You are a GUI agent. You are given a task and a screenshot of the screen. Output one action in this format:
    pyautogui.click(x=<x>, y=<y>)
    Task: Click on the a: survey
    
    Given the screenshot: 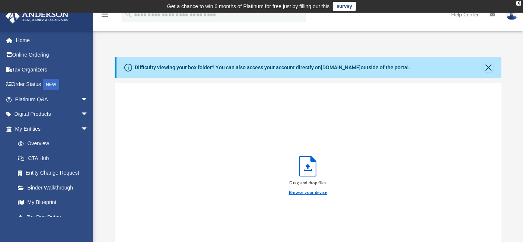 What is the action you would take?
    pyautogui.click(x=344, y=6)
    